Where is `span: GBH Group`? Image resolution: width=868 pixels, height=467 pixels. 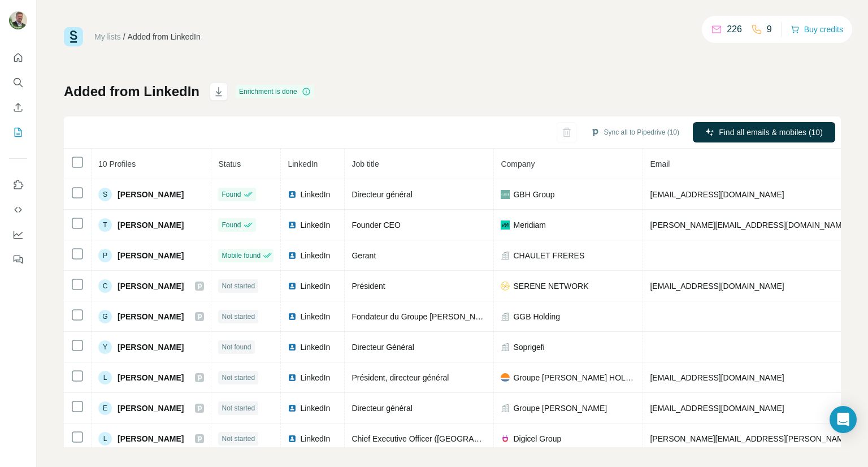 span: GBH Group is located at coordinates (533, 194).